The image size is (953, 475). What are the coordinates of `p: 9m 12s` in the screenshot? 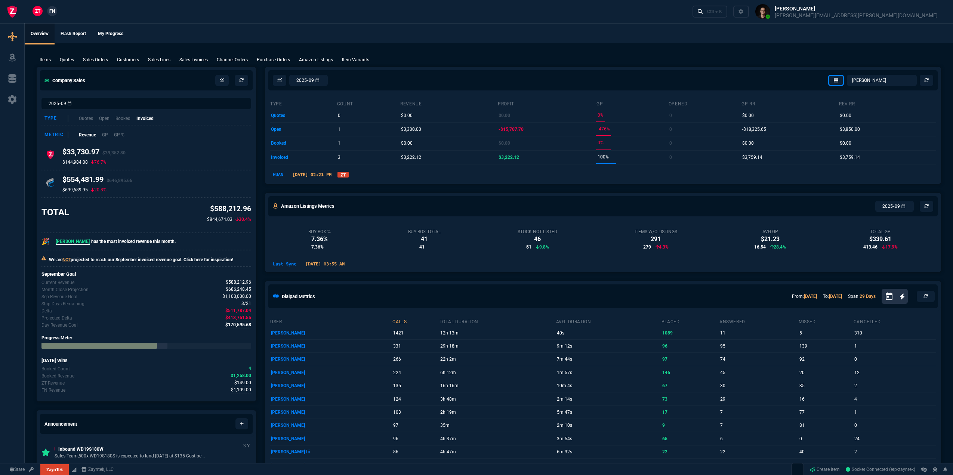 It's located at (608, 346).